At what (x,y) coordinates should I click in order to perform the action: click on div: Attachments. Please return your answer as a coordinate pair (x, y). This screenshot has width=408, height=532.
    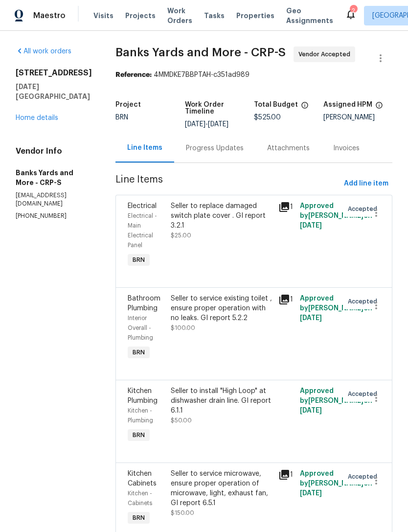
    Looking at the image, I should click on (288, 148).